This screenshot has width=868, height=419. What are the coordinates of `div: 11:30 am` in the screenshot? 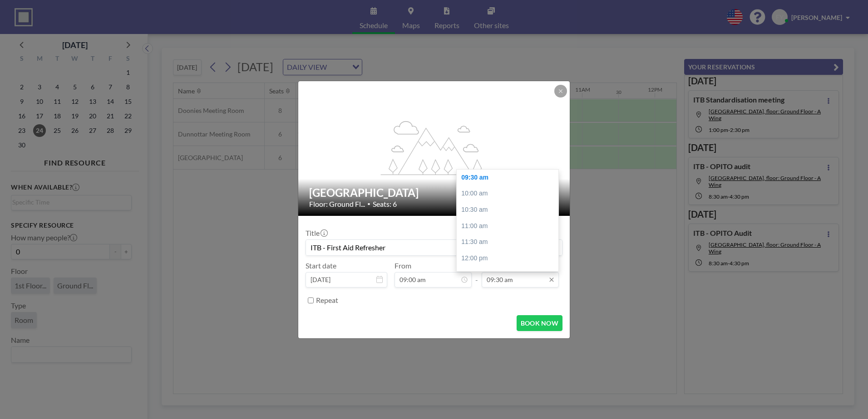 It's located at (510, 242).